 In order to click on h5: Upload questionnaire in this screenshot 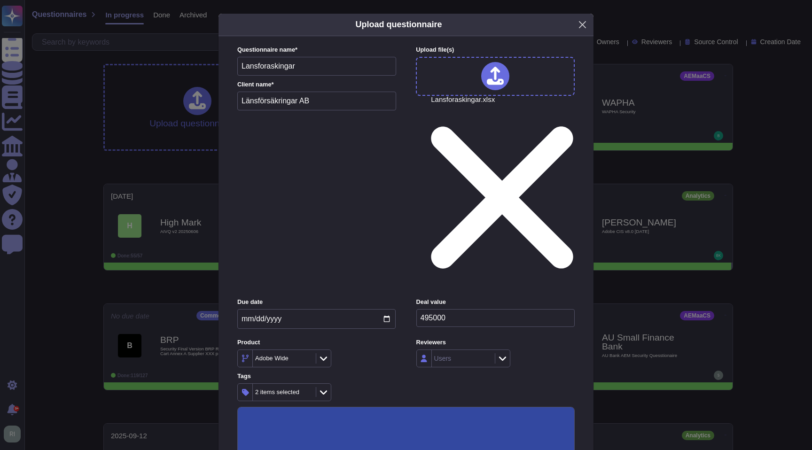, I will do `click(398, 24)`.